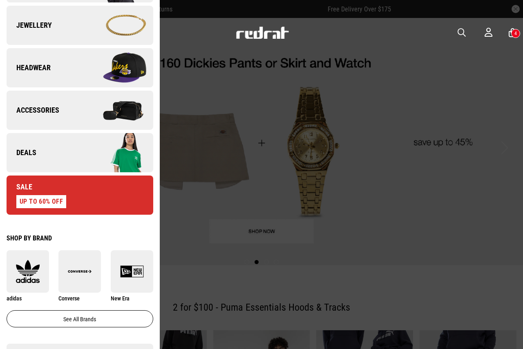 This screenshot has width=523, height=349. What do you see at coordinates (262, 33) in the screenshot?
I see `img: Redrat logo` at bounding box center [262, 33].